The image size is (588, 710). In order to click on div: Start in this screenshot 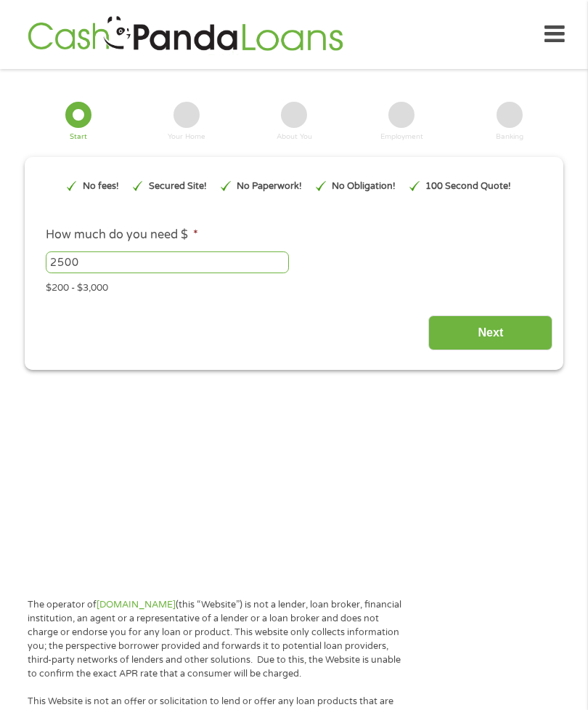, I will do `click(79, 137)`.